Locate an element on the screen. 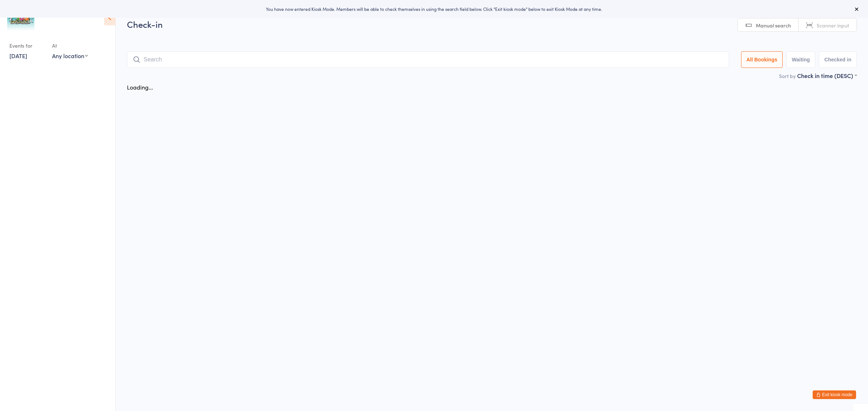 The image size is (868, 411). h2: Check-in is located at coordinates (492, 24).